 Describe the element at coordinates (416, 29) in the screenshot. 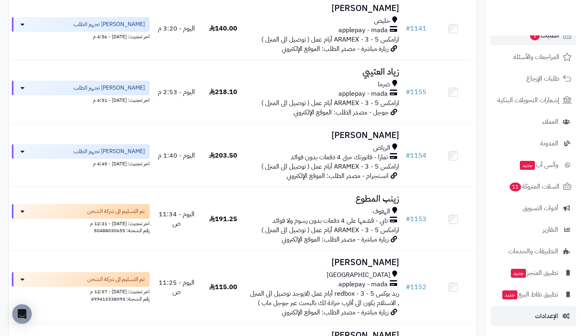

I see `a: #1141` at that location.